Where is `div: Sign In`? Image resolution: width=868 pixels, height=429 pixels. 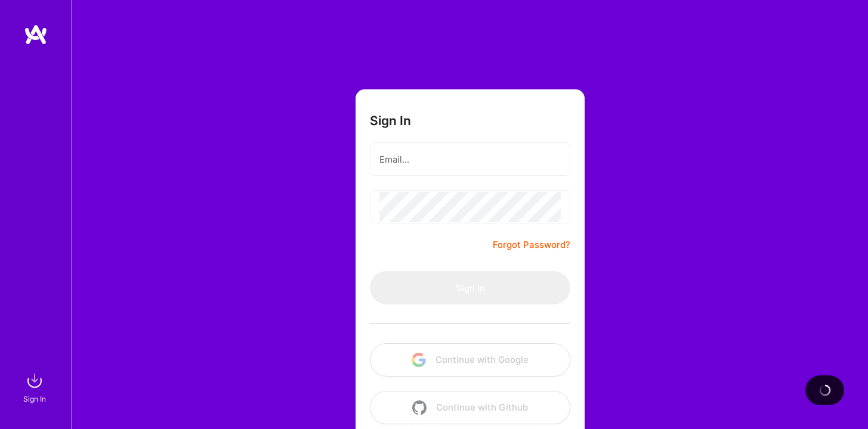
div: Sign In is located at coordinates (34, 399).